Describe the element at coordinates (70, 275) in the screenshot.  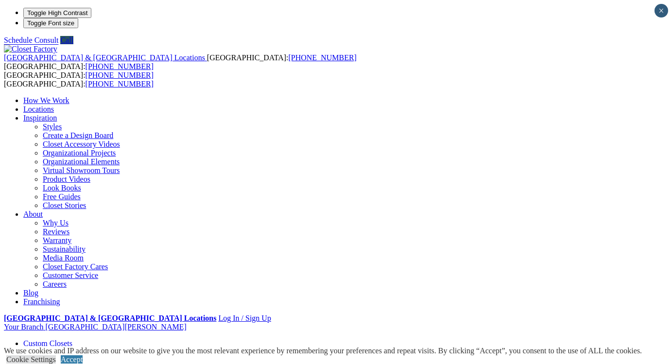
I see `a: Customer Service` at that location.